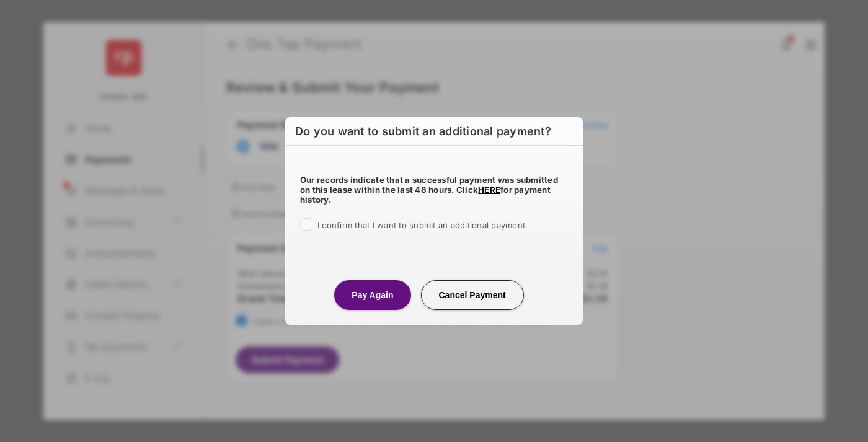 The image size is (868, 442). I want to click on span: I confirm that I want to submit an additional payment., so click(422, 225).